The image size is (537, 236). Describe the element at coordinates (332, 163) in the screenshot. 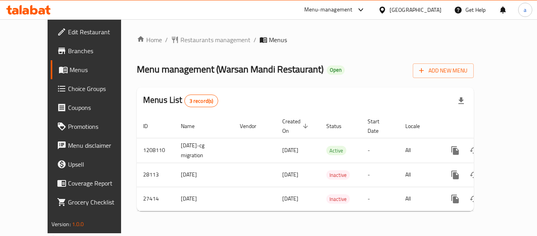

I see `table: enhanced table` at that location.